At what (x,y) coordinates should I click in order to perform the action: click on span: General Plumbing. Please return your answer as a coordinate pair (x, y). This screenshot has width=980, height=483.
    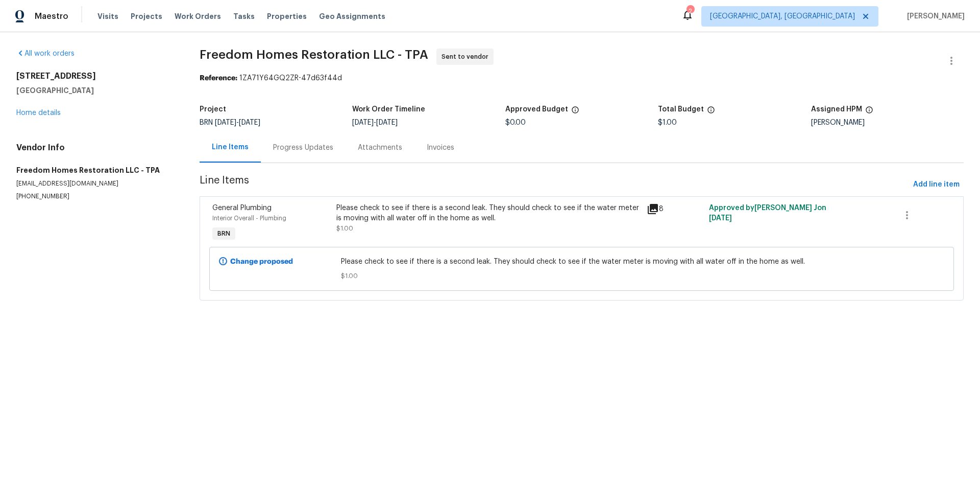
    Looking at the image, I should click on (242, 208).